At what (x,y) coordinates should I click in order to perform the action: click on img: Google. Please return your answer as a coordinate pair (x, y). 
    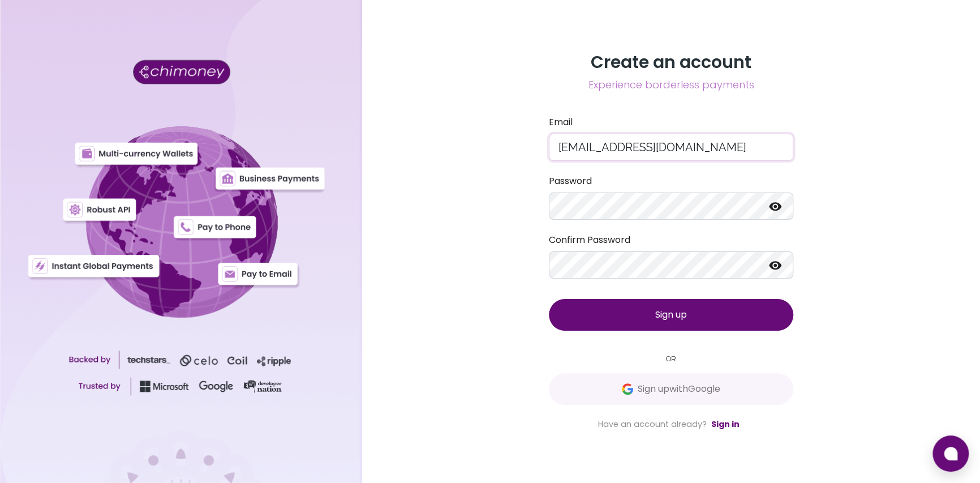
    Looking at the image, I should click on (627, 389).